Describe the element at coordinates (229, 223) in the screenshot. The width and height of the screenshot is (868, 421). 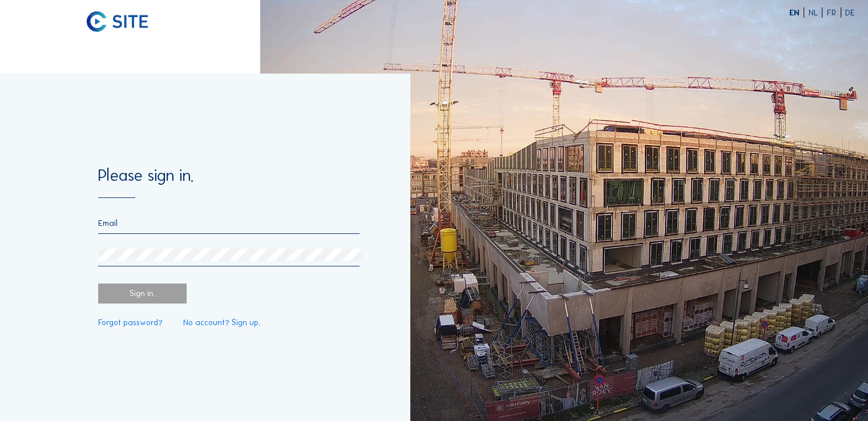
I see `input: Email` at that location.